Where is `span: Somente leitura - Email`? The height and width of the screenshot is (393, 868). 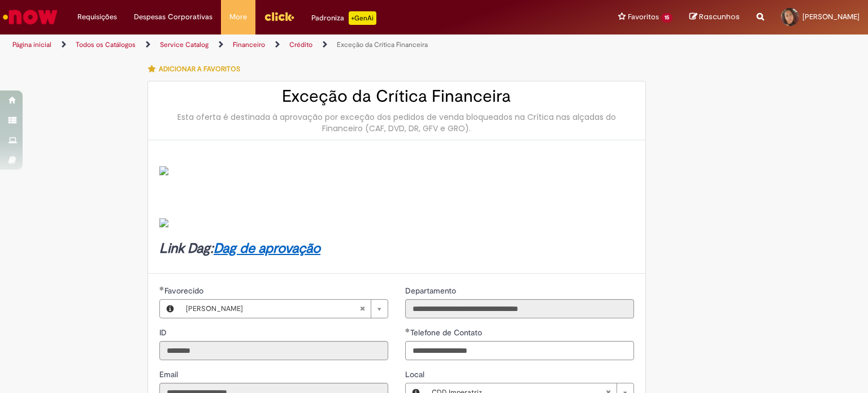 span: Somente leitura - Email is located at coordinates (170, 374).